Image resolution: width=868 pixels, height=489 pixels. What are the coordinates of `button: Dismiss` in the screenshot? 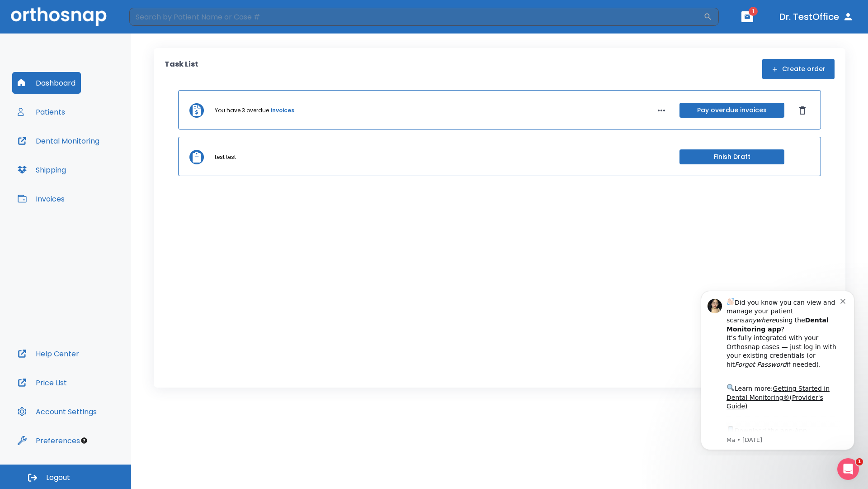 It's located at (803, 110).